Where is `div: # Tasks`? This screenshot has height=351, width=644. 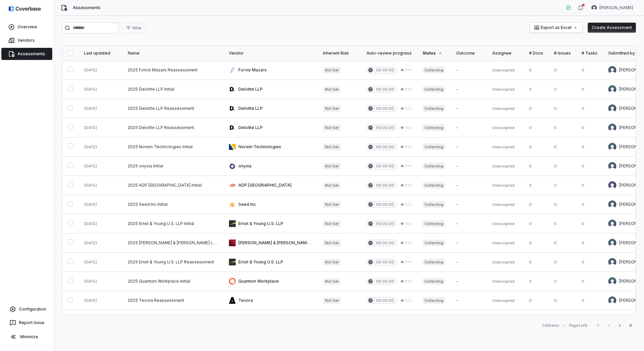 div: # Tasks is located at coordinates (589, 54).